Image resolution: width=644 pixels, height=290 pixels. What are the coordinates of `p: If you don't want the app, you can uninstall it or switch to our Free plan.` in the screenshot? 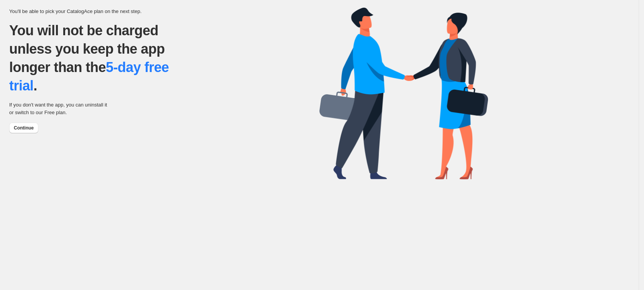 It's located at (60, 109).